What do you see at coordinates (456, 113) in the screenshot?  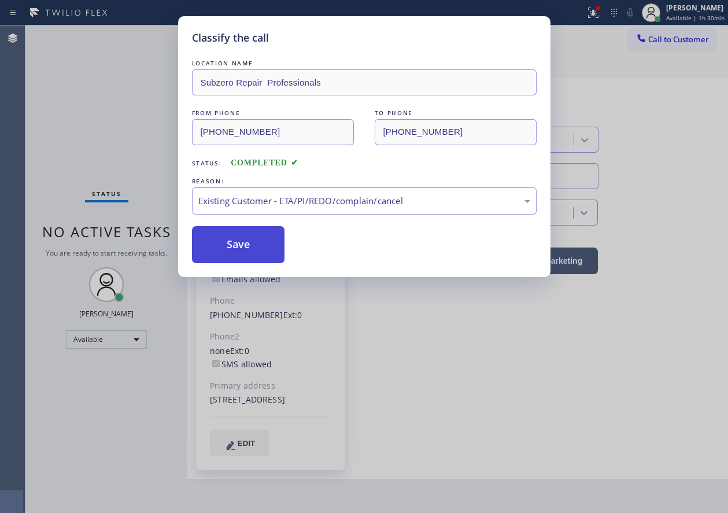 I see `div: TO PHONE` at bounding box center [456, 113].